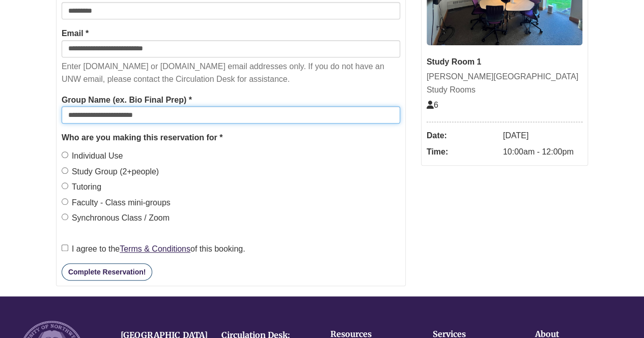 The width and height of the screenshot is (644, 338). Describe the element at coordinates (543, 152) in the screenshot. I see `dd: 10:00am - 12:00pm` at that location.